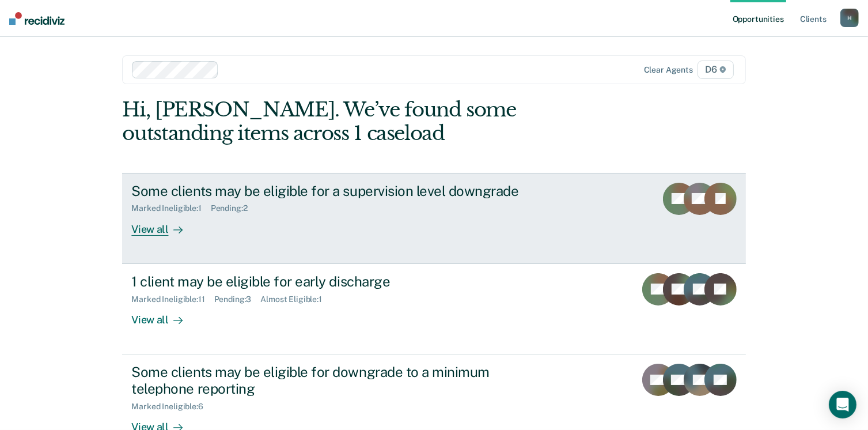 The width and height of the screenshot is (868, 430). Describe the element at coordinates (295, 299) in the screenshot. I see `div: Almost Eligible : 1` at that location.